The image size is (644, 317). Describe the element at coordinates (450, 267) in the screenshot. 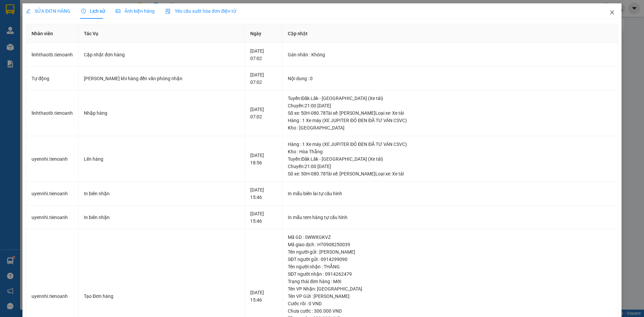

I see `div: Tên người nhận : THẮNG` at that location.